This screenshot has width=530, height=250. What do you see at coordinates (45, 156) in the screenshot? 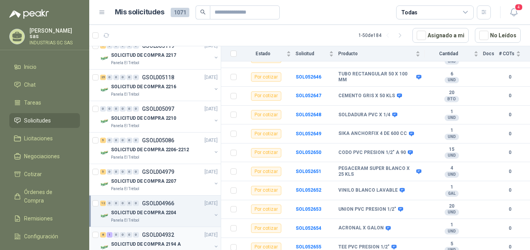
I see `a: Negociaciones` at bounding box center [45, 156].